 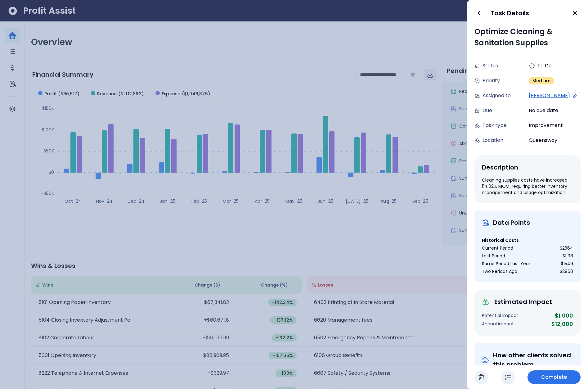 What do you see at coordinates (532, 66) in the screenshot?
I see `img: todo` at bounding box center [532, 66].